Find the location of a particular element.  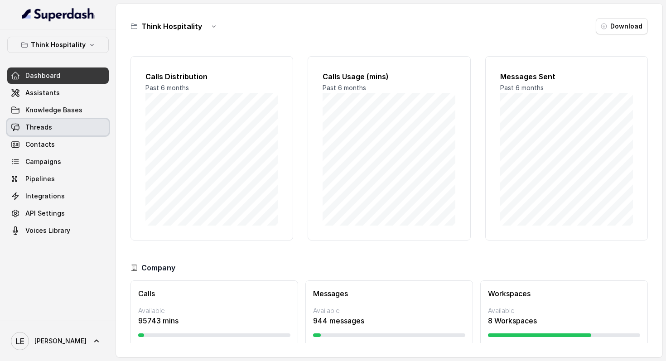

a: API Settings is located at coordinates (58, 213).